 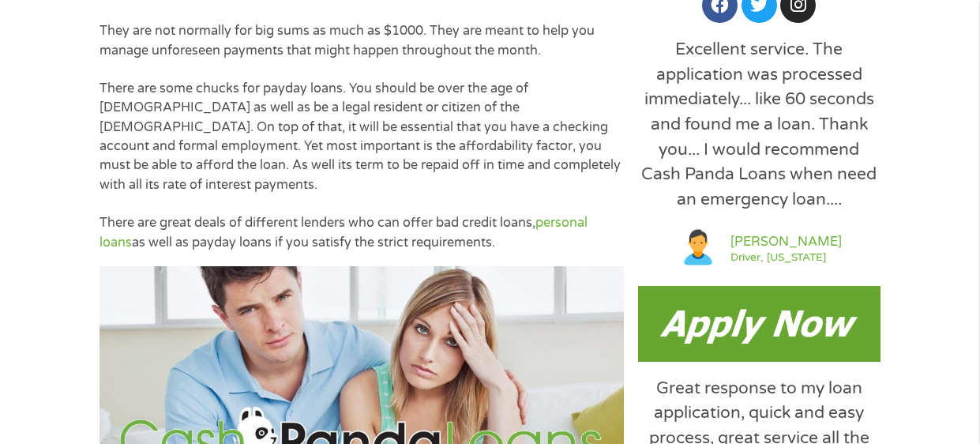 What do you see at coordinates (759, 324) in the screenshot?
I see `img: Payday loans now` at bounding box center [759, 324].